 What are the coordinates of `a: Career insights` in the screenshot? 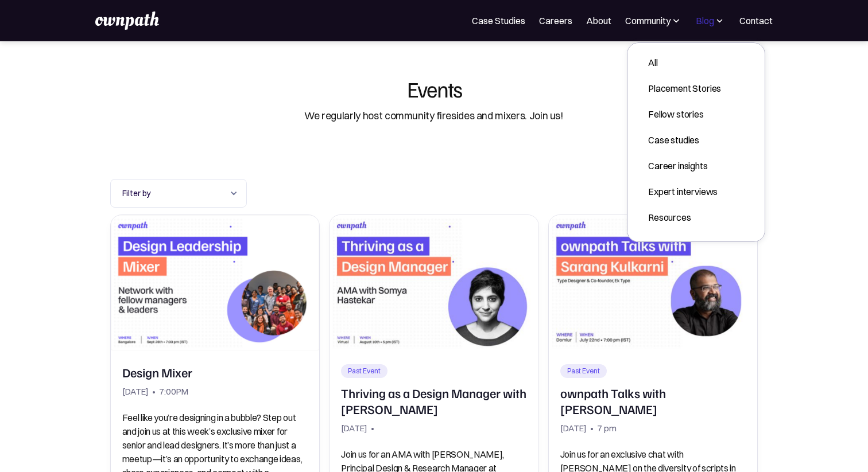 It's located at (684, 166).